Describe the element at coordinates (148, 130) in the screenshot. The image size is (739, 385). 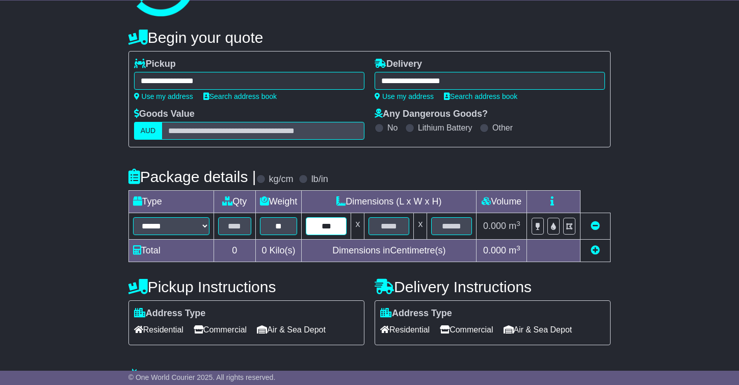
I see `label: AUD` at that location.